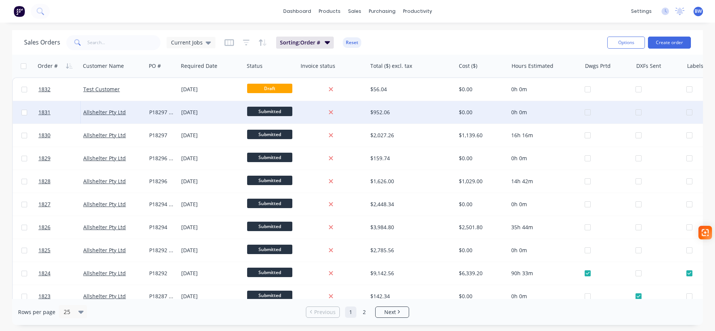 The width and height of the screenshot is (715, 331). I want to click on a: 1831, so click(61, 112).